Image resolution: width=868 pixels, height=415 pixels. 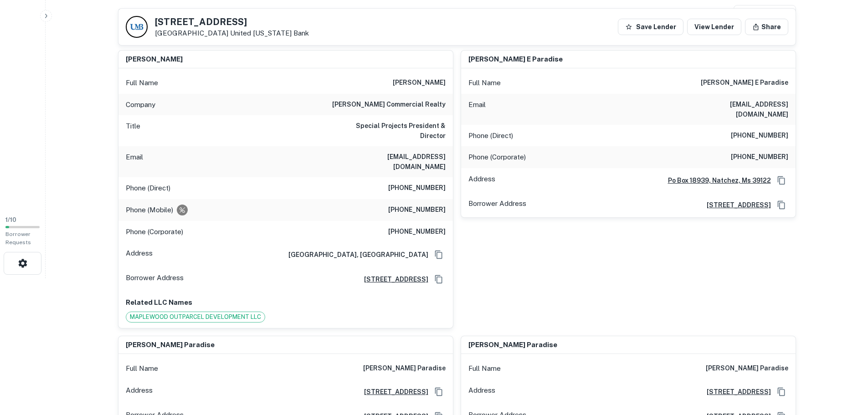 I want to click on a: View Lender, so click(x=713, y=27).